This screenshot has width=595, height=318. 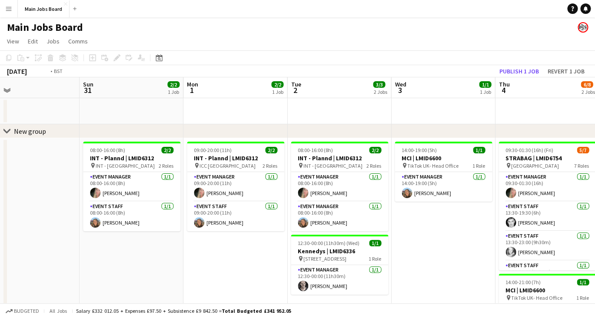 What do you see at coordinates (256, 311) in the screenshot?
I see `span: Total Budgeted £341 952.05` at bounding box center [256, 311].